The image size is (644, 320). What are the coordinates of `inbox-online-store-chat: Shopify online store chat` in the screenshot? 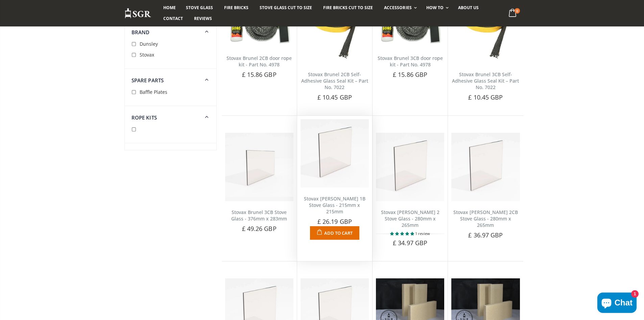 It's located at (617, 303).